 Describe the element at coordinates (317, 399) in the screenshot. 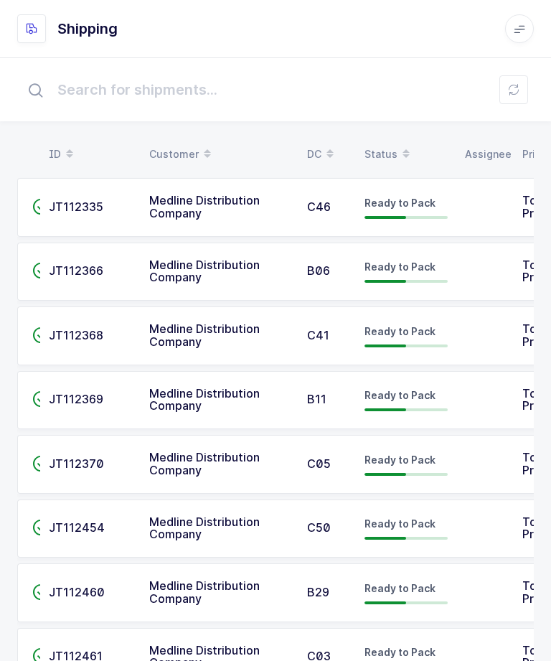

I see `span: B11` at that location.